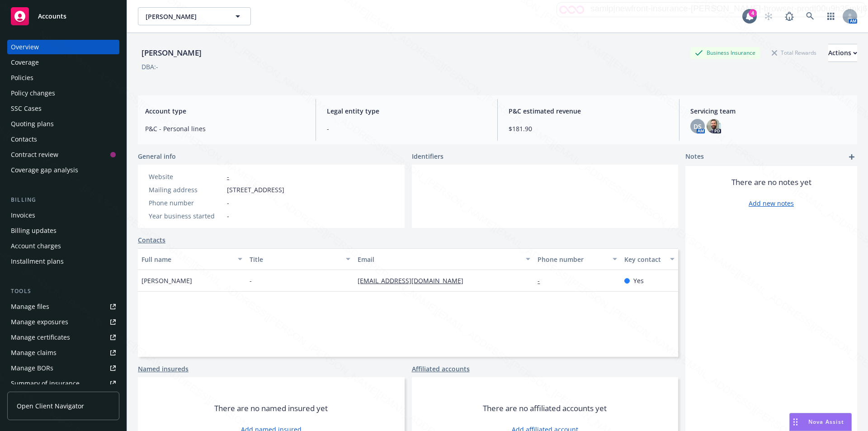  I want to click on div: Policies, so click(22, 78).